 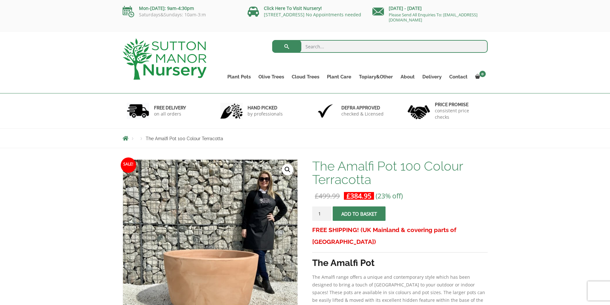 I want to click on p: Saturdays&Sundays: 10am-3:m, so click(x=180, y=15).